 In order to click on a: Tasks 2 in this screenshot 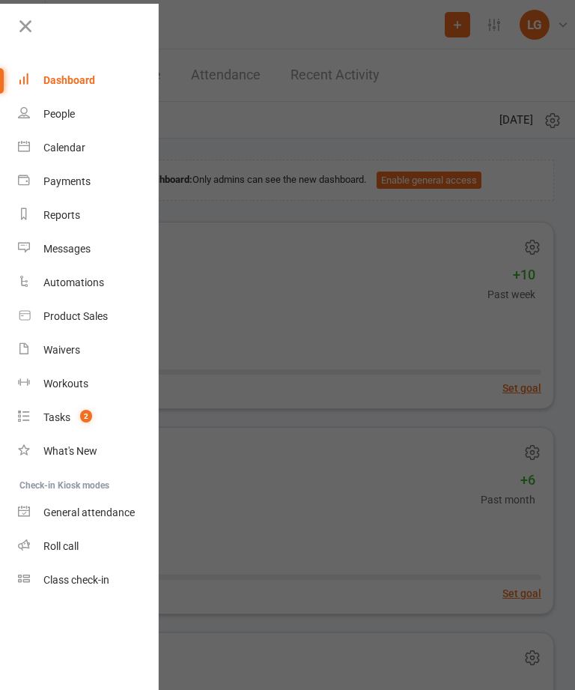, I will do `click(88, 417)`.